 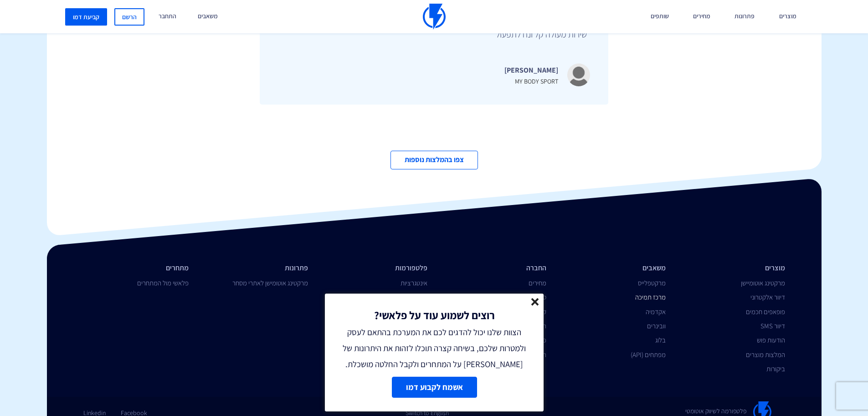 I want to click on li: מתחרים, so click(x=136, y=268).